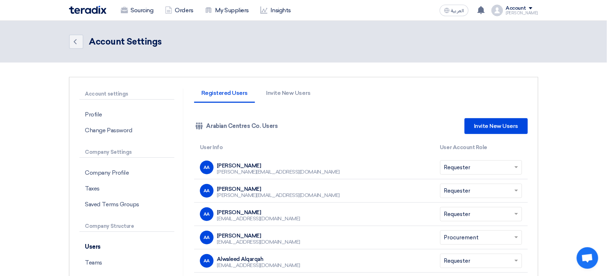  Describe the element at coordinates (126, 42) in the screenshot. I see `div: Account Settings` at that location.